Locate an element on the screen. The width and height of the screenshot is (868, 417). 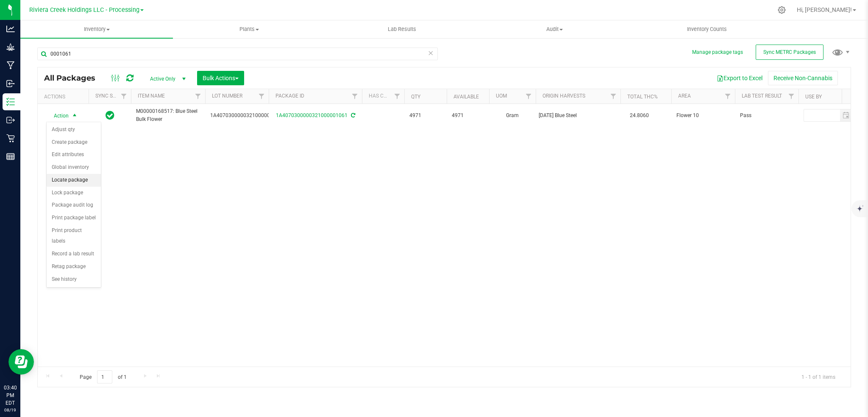
span: 1 - 1 of 1 items is located at coordinates (818, 376).